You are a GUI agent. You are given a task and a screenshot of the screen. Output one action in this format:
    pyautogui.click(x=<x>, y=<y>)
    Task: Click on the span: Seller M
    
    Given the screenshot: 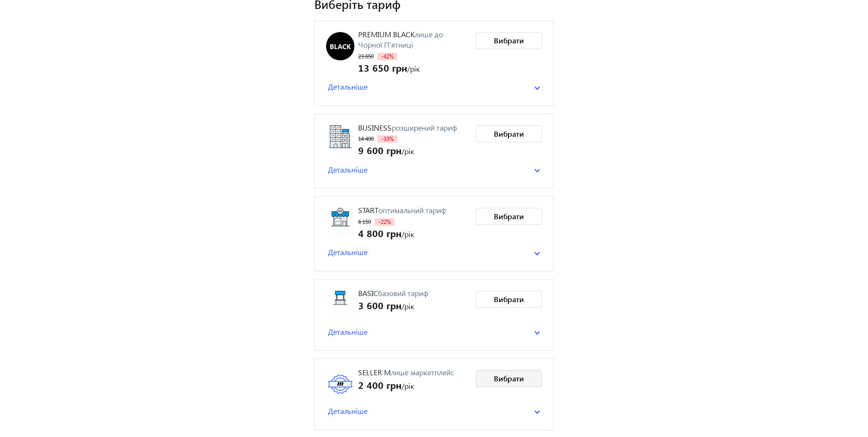 What is the action you would take?
    pyautogui.click(x=374, y=372)
    